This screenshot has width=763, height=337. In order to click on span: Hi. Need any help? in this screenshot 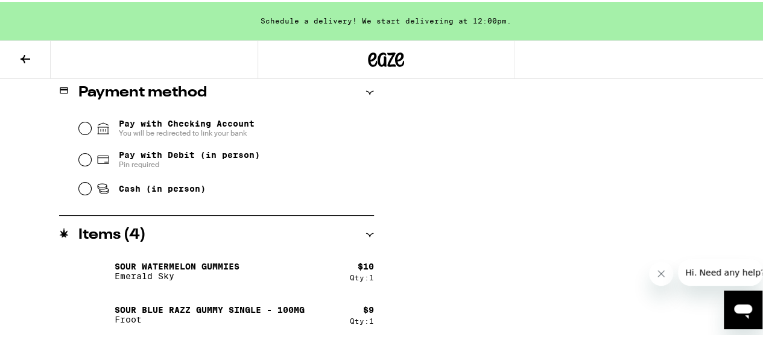, I will do `click(47, 13)`.